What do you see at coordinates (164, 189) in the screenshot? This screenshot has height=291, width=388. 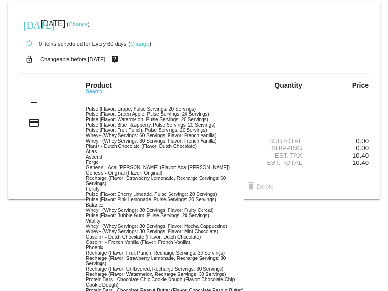 I see `div: Fortify` at bounding box center [164, 189].